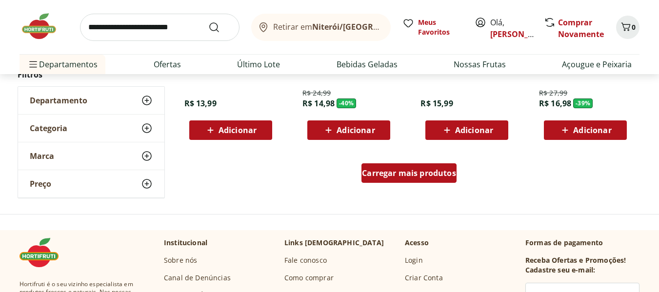 This screenshot has height=292, width=659. Describe the element at coordinates (40, 184) in the screenshot. I see `span: Preço` at that location.